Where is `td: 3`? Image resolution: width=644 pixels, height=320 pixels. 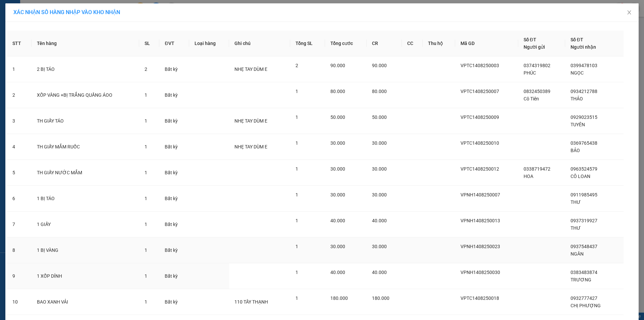
td: 3 is located at coordinates (19, 121).